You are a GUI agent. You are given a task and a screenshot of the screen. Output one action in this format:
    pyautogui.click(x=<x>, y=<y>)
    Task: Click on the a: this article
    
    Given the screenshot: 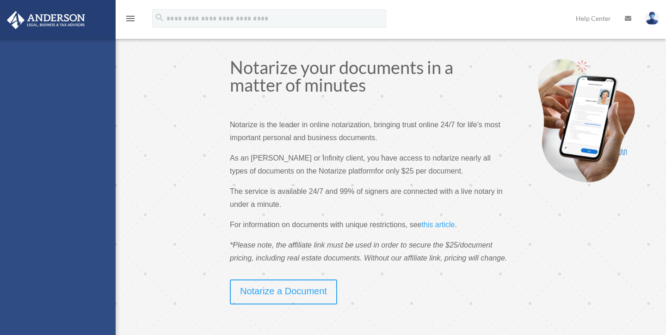 What is the action you would take?
    pyautogui.click(x=438, y=227)
    